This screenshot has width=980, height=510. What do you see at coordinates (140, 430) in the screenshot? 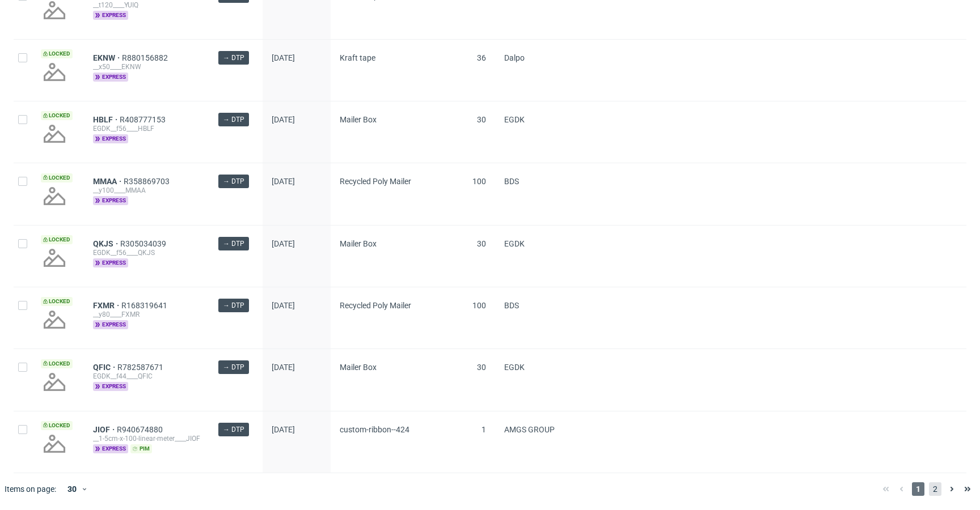
I see `span: R940674880` at bounding box center [140, 430].